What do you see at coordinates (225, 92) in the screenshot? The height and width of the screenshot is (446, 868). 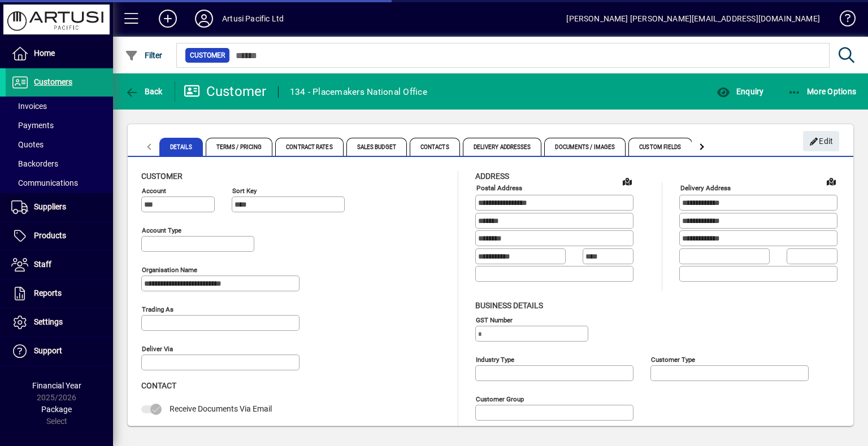 I see `div: Customer` at bounding box center [225, 92].